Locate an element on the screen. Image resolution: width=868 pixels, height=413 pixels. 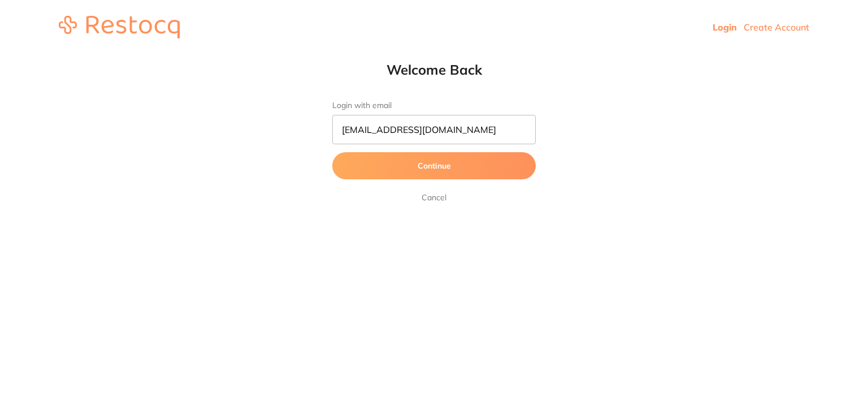
a: Cancel is located at coordinates (434, 197).